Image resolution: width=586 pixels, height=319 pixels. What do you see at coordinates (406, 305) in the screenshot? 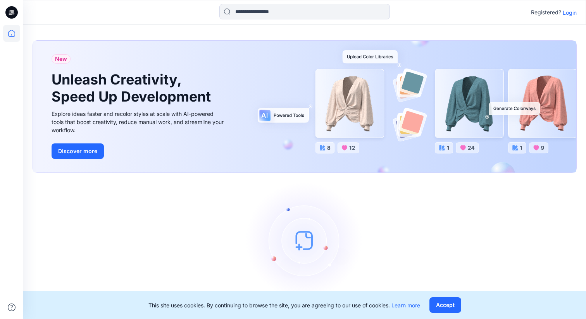
I see `a: Learn more` at bounding box center [406, 305].